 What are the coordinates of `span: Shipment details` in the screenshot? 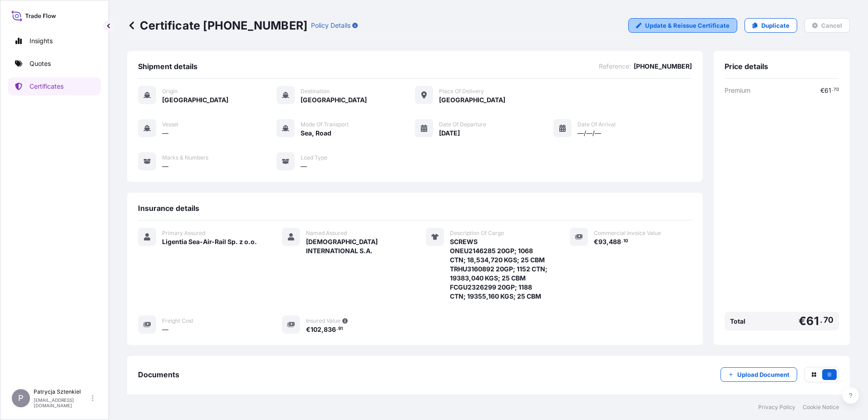 It's located at (168, 66).